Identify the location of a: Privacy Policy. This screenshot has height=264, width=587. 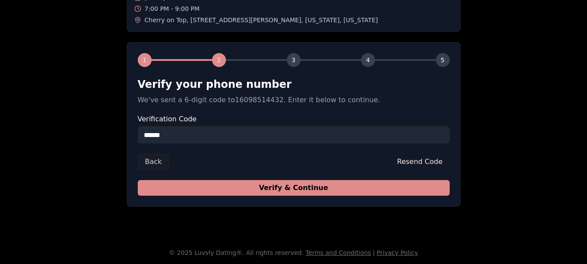
(397, 253).